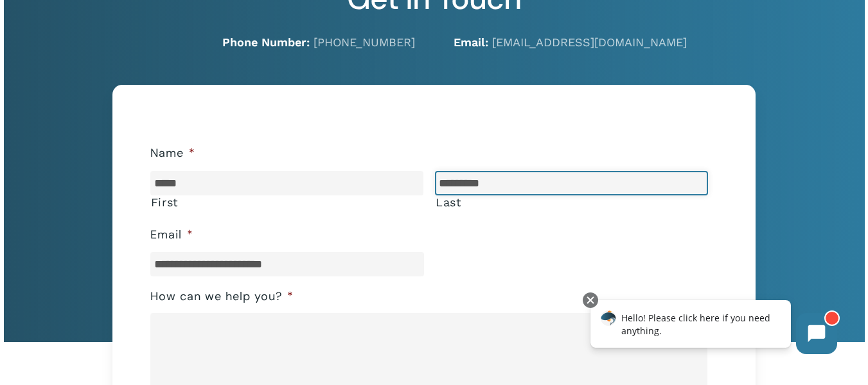  Describe the element at coordinates (288, 202) in the screenshot. I see `label: First` at that location.